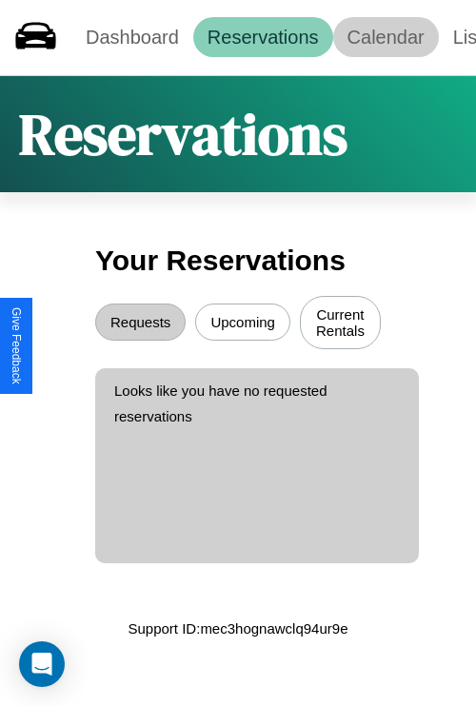 The width and height of the screenshot is (476, 706). I want to click on h1: Reservations, so click(183, 134).